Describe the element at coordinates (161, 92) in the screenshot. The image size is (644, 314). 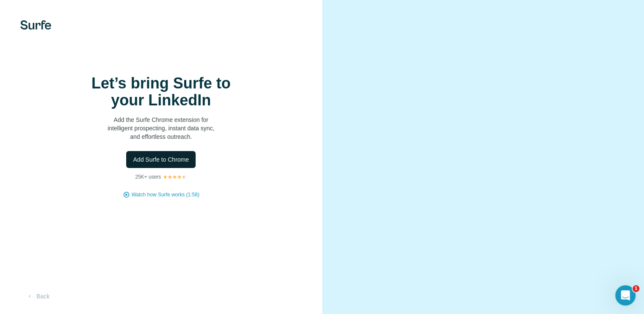
I see `h1: Let’s bring Surfe to your LinkedIn` at that location.